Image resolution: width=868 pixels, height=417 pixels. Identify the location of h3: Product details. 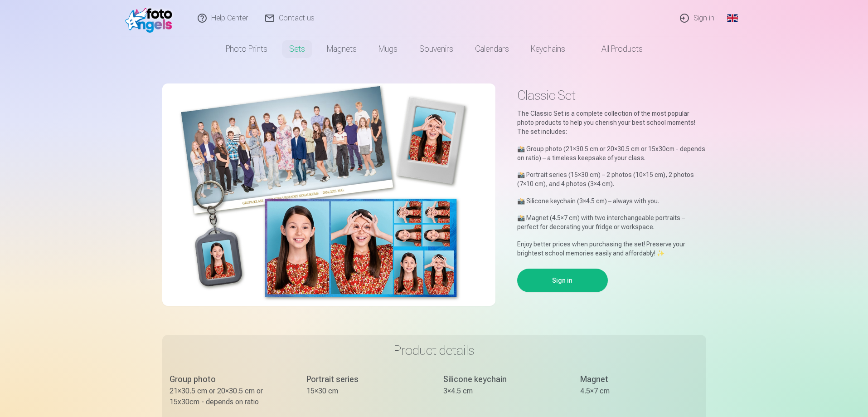
(434, 350).